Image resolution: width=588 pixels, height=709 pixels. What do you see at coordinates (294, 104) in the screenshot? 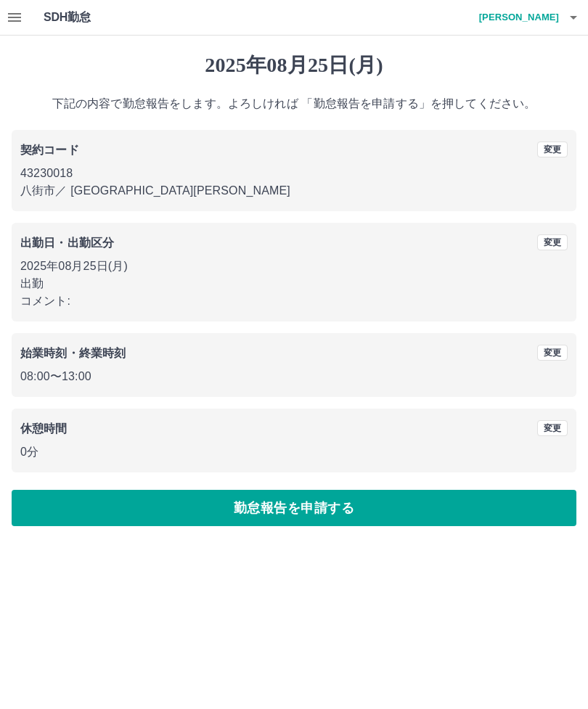
I see `p: 下記の内容で勤怠報告をします。よろしければ 「勤怠報告を申請する」を押してください。` at bounding box center [294, 104].